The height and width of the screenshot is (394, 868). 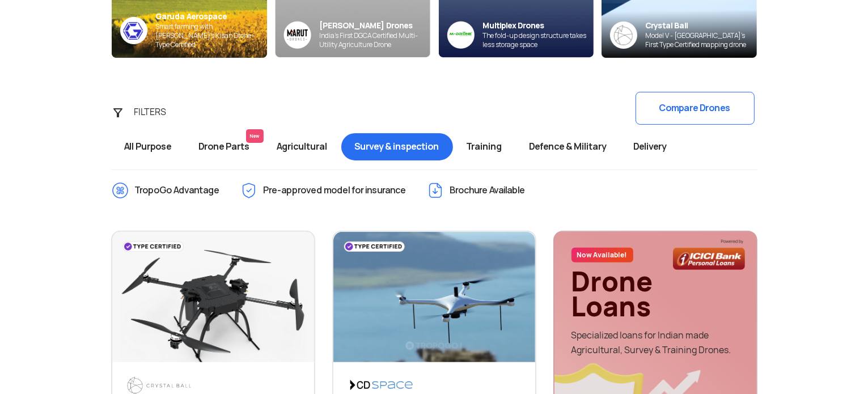 I want to click on div: Specialized loans for Indian made Agricultural, Survey & Training Drones., so click(x=655, y=343).